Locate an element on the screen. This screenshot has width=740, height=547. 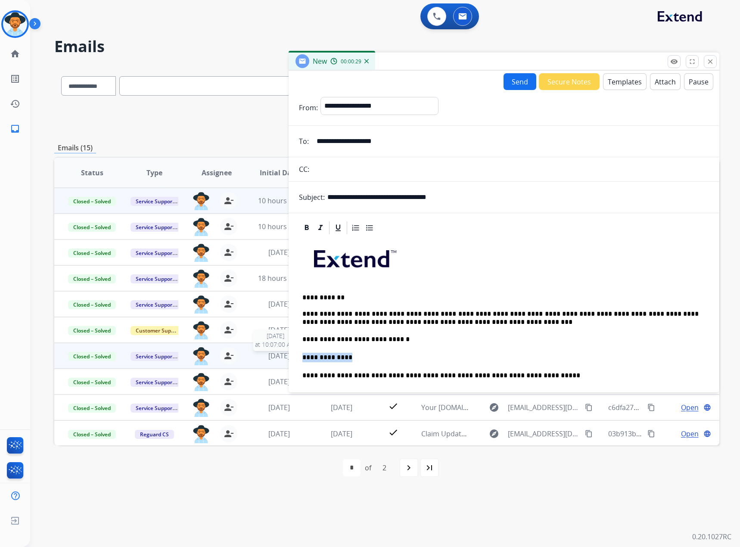
h2: Emails is located at coordinates (387, 47).